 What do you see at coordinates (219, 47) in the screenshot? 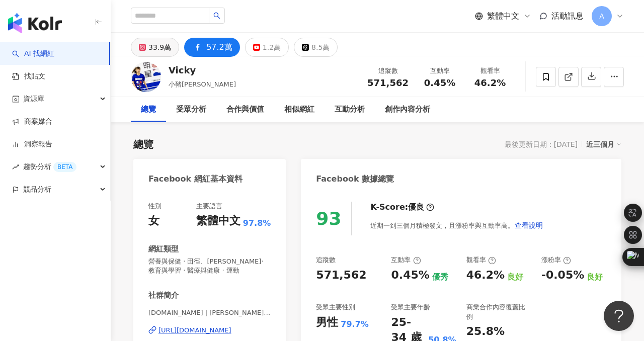
I see `div: 57.2萬` at bounding box center [219, 47].